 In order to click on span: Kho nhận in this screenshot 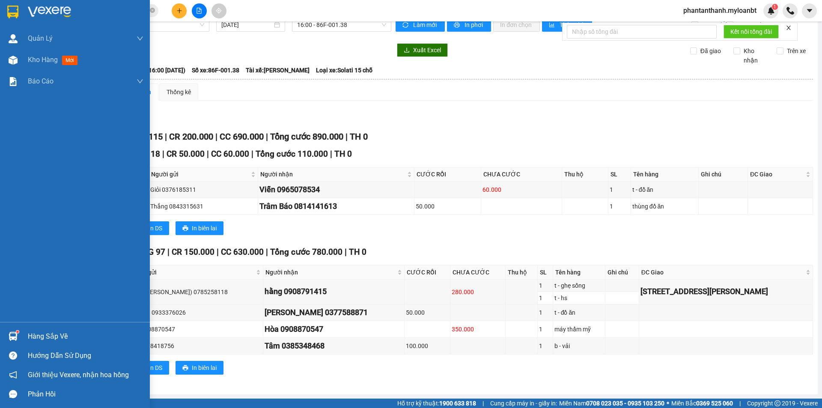, I will do `click(755, 56)`.